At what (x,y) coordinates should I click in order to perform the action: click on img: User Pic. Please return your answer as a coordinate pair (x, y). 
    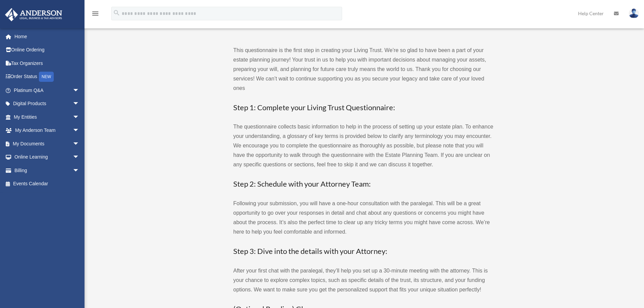
    Looking at the image, I should click on (634, 13).